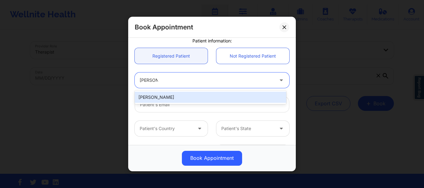  I want to click on div: Patient information:, so click(212, 41).